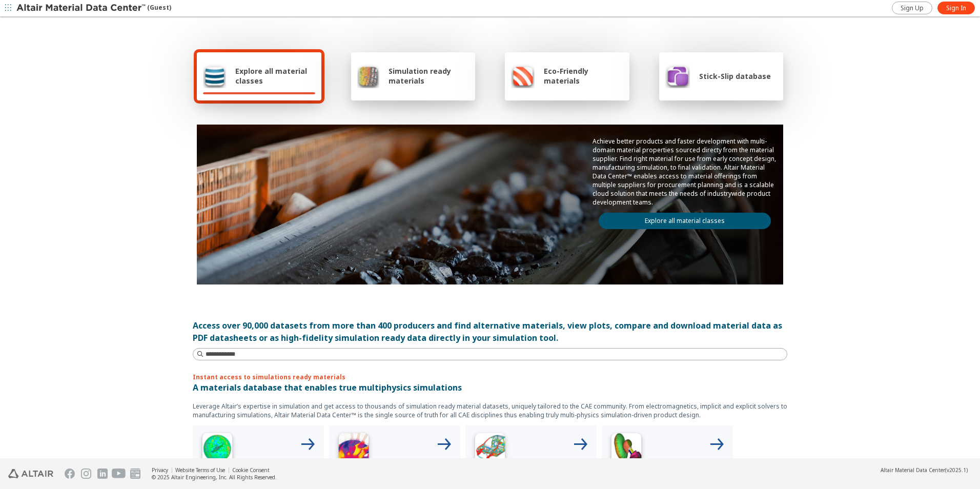 This screenshot has width=980, height=489. I want to click on a: Sign Up, so click(912, 7).